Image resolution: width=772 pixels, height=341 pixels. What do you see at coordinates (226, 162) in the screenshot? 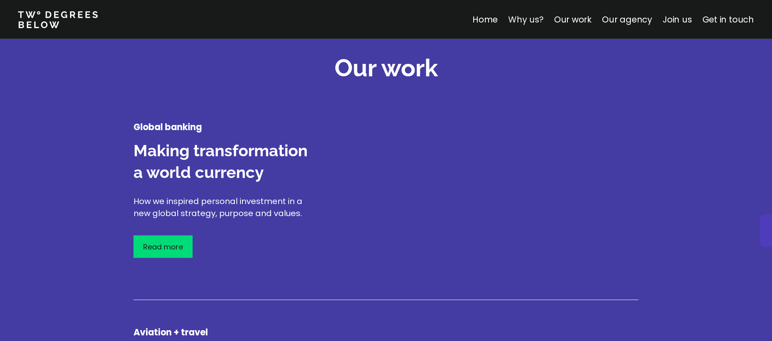
I see `h3: Making transformation a world currency` at bounding box center [226, 162].